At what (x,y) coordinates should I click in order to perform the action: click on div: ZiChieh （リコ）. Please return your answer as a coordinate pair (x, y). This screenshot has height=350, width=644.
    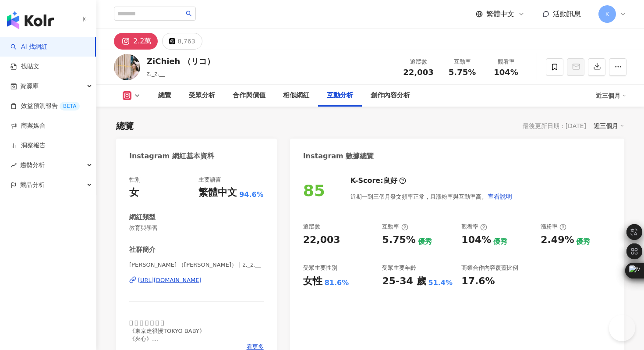
    Looking at the image, I should click on (181, 61).